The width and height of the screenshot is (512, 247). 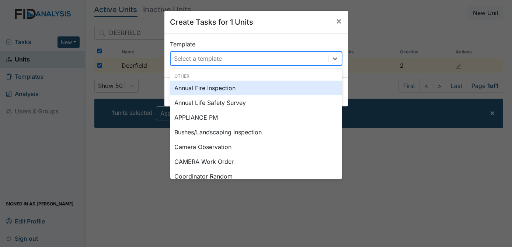 I want to click on div: Annual Fire Inspection, so click(x=256, y=88).